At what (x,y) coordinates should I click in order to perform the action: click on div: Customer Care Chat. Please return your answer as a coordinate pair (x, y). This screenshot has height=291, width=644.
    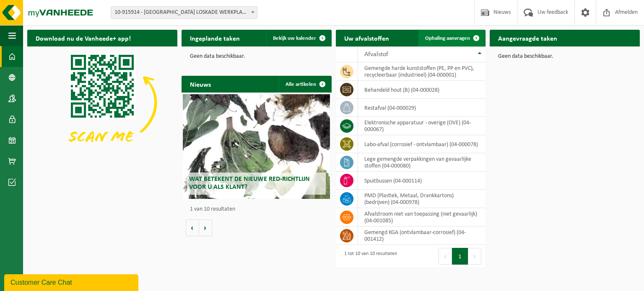
    Looking at the image, I should click on (67, 10).